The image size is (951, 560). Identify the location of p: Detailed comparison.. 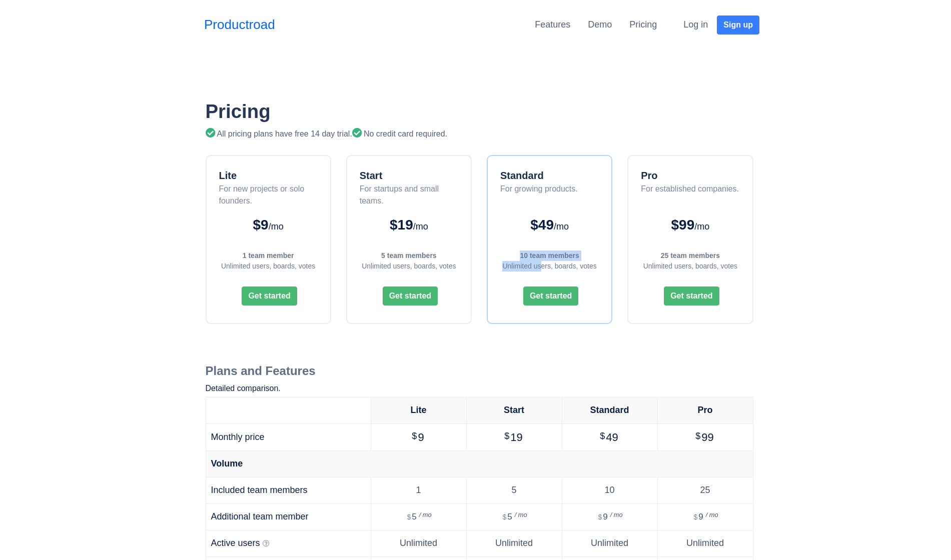
(479, 389).